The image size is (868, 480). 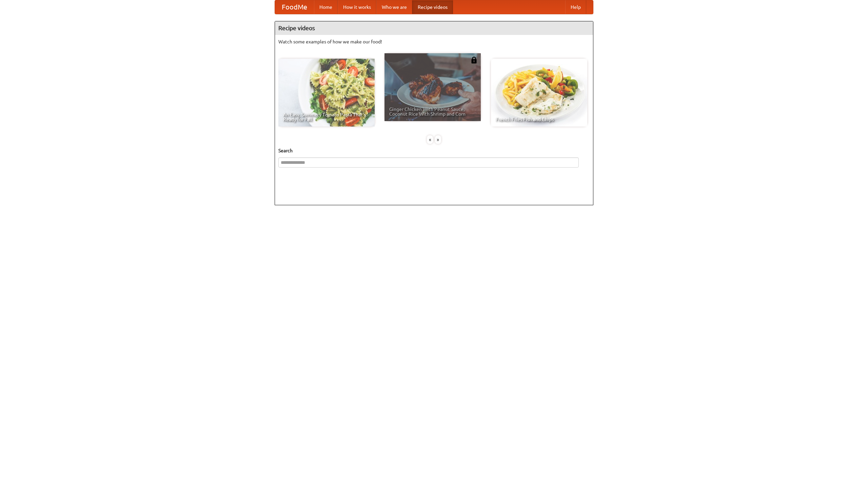 What do you see at coordinates (434, 28) in the screenshot?
I see `h4: Recipe videos` at bounding box center [434, 28].